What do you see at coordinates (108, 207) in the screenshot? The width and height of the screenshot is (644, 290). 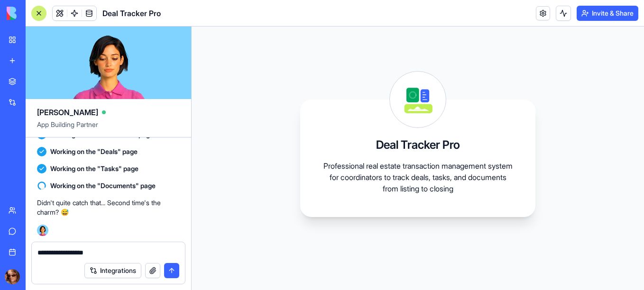 I see `p: Didn't quite catch that... Second time's the charm? 😅` at bounding box center [108, 207].